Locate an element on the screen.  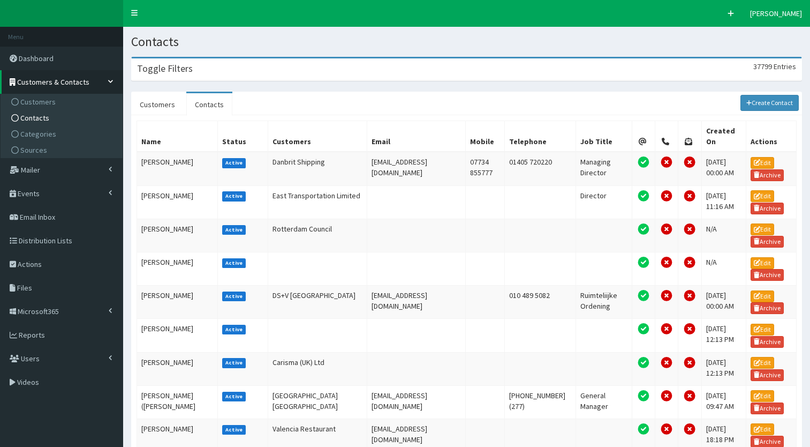
span: Email Inbox is located at coordinates (37, 217).